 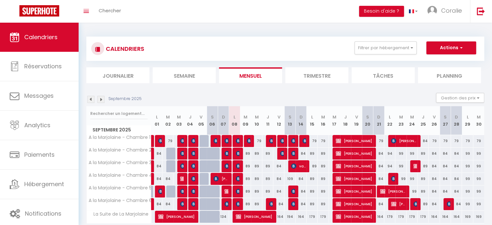 What do you see at coordinates (125, 99) in the screenshot?
I see `p: Septembre 2025` at bounding box center [125, 99].